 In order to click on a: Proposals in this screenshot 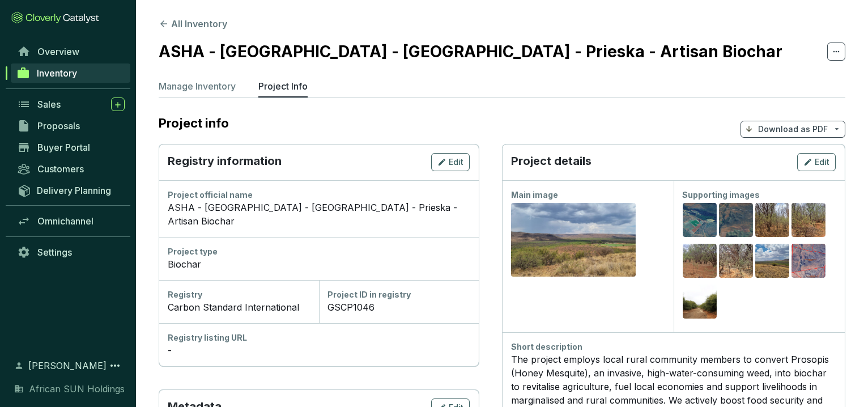, I will do `click(71, 126)`.